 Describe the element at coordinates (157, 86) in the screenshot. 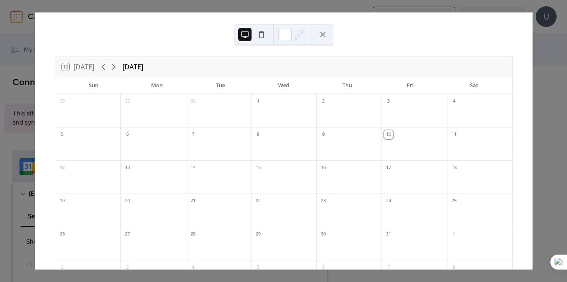

I see `div: Mon` at that location.